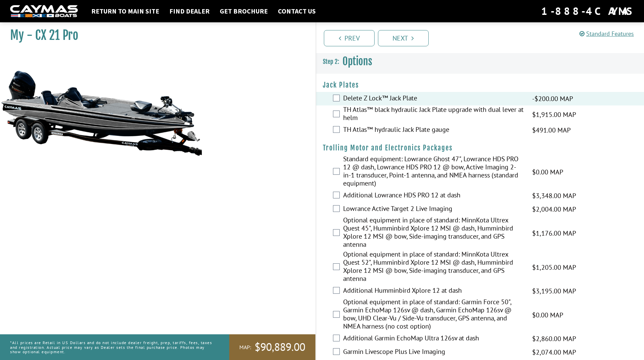 This screenshot has height=360, width=644. I want to click on span: $3,195.00 MAP, so click(554, 291).